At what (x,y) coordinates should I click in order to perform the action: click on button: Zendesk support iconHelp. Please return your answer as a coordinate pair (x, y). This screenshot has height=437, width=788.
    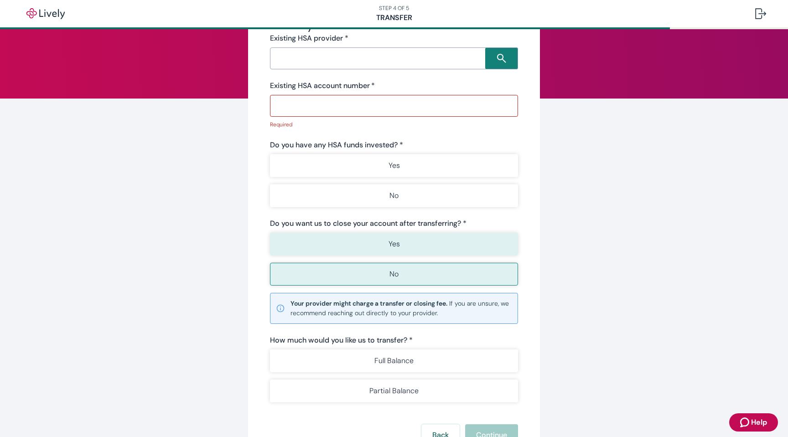
    Looking at the image, I should click on (754, 422).